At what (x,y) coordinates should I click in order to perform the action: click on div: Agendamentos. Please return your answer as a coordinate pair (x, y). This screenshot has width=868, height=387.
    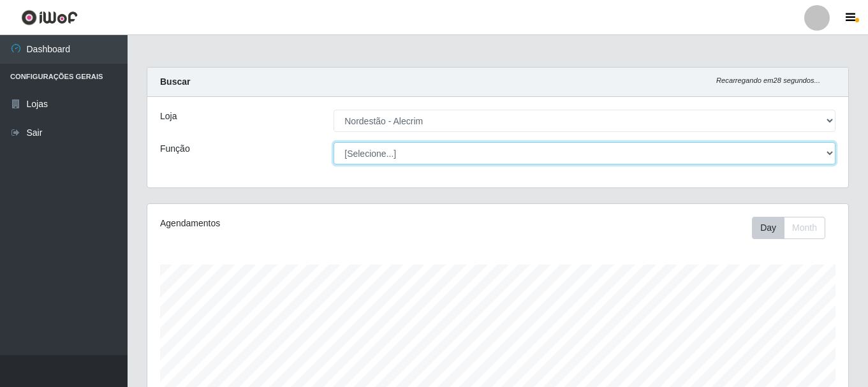
    Looking at the image, I should click on (296, 223).